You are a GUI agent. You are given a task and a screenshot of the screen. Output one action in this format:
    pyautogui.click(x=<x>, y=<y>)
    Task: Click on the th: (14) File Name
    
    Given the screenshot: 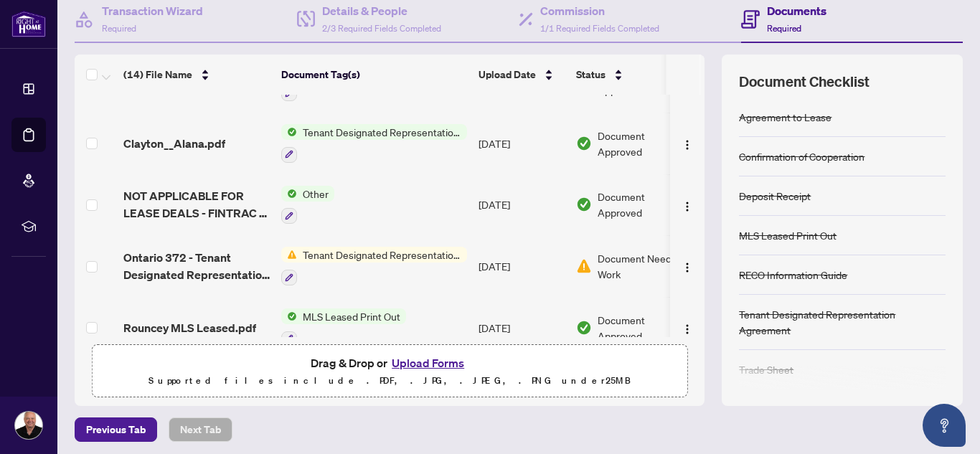 What is the action you would take?
    pyautogui.click(x=197, y=75)
    